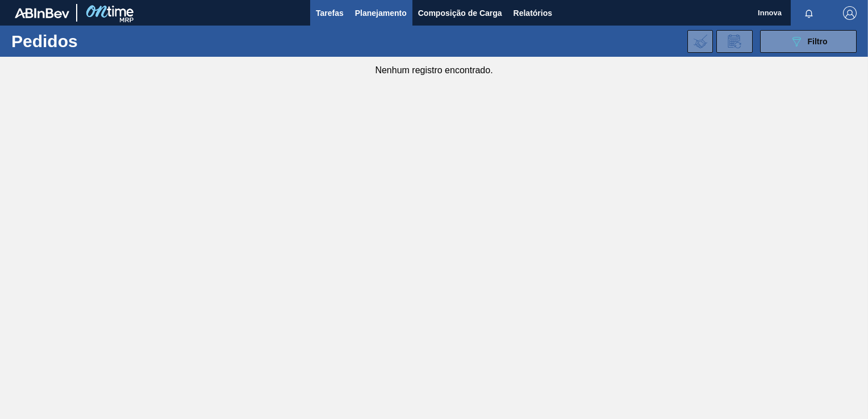 Image resolution: width=868 pixels, height=419 pixels. I want to click on img: Logout, so click(850, 13).